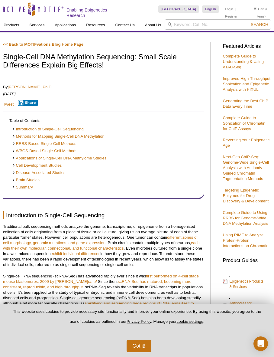 The height and width of the screenshot is (357, 274). Describe the element at coordinates (190, 321) in the screenshot. I see `button: cookie settings` at that location.